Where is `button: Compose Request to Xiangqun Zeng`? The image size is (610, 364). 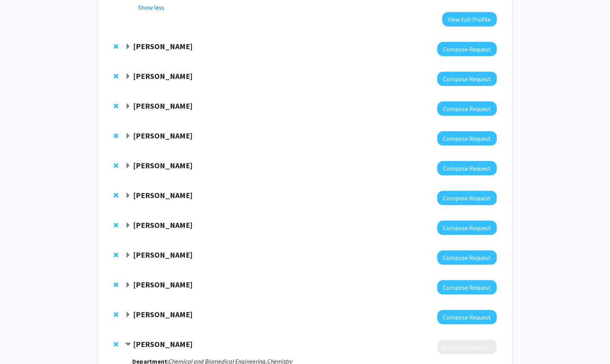 button: Compose Request to Xiangqun Zeng is located at coordinates (467, 347).